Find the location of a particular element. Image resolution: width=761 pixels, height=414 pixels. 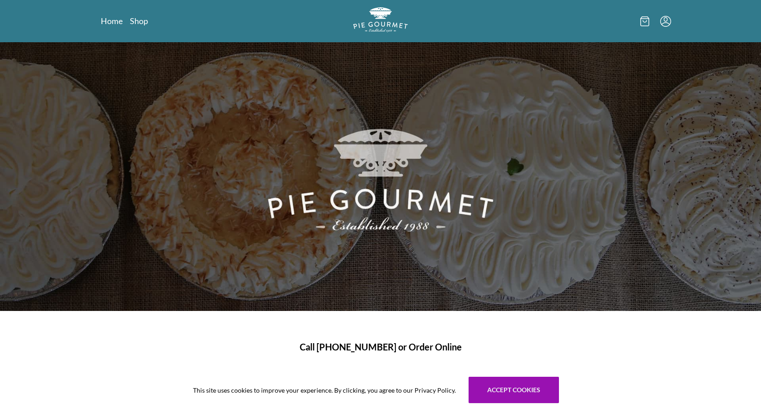

button: Accept cookies is located at coordinates (514, 390).